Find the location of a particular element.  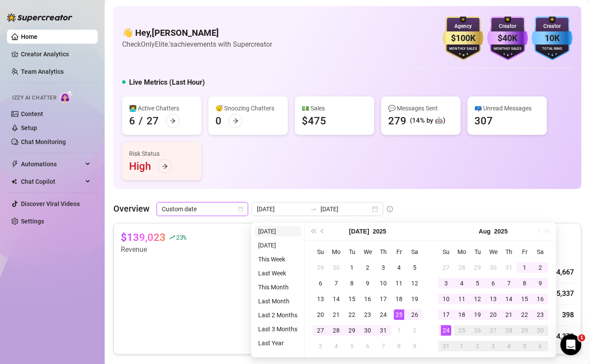

td: 2025-07-10 is located at coordinates (383, 283).